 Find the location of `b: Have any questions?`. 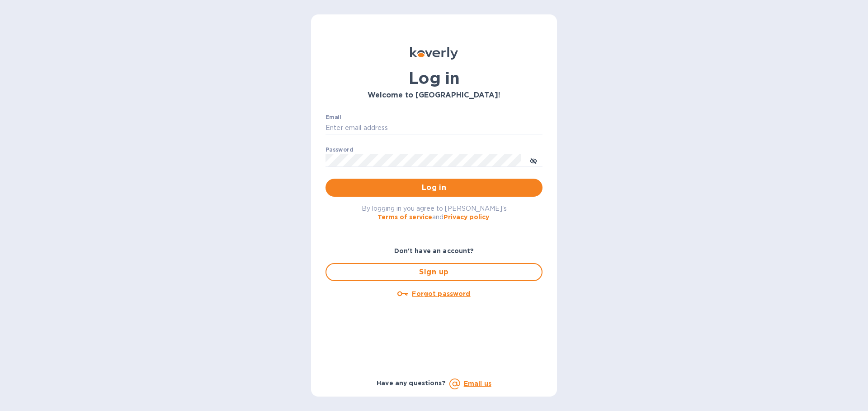

b: Have any questions? is located at coordinates (411, 383).